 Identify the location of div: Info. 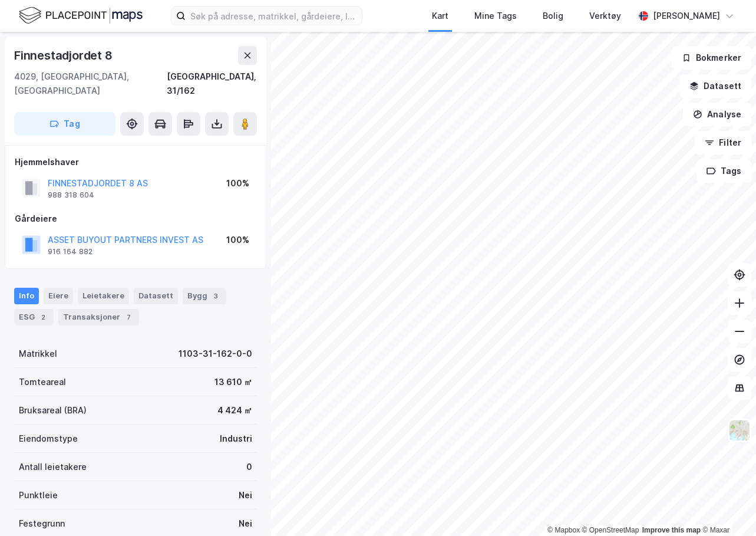
(26, 296).